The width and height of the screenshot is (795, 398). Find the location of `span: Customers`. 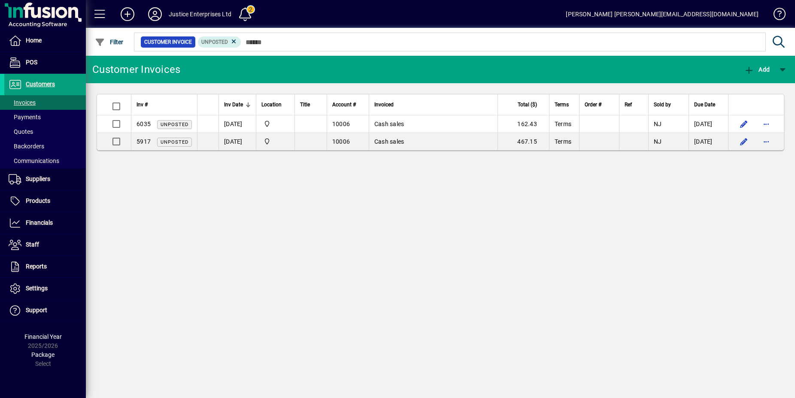

span: Customers is located at coordinates (40, 84).